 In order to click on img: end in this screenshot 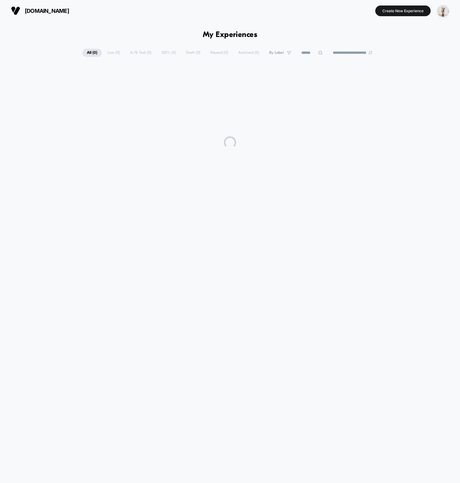, I will do `click(371, 53)`.